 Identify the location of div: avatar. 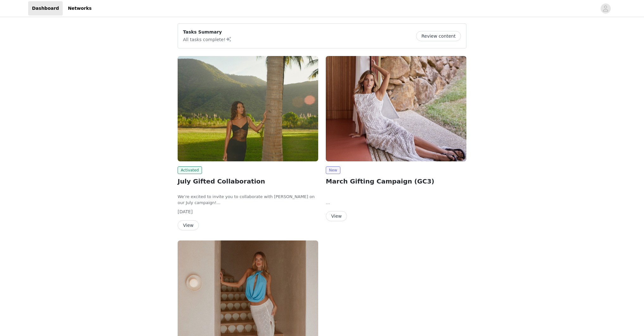
(606, 8).